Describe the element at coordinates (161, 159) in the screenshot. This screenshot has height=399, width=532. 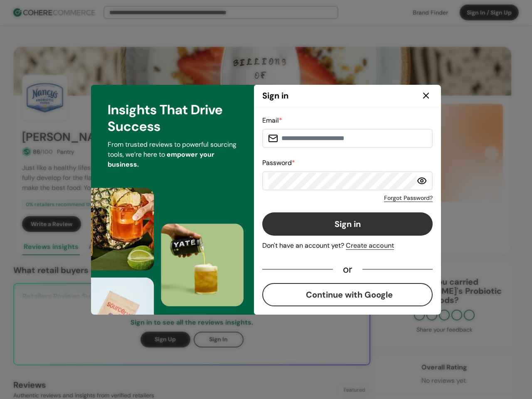
I see `span: empower your business.` at that location.